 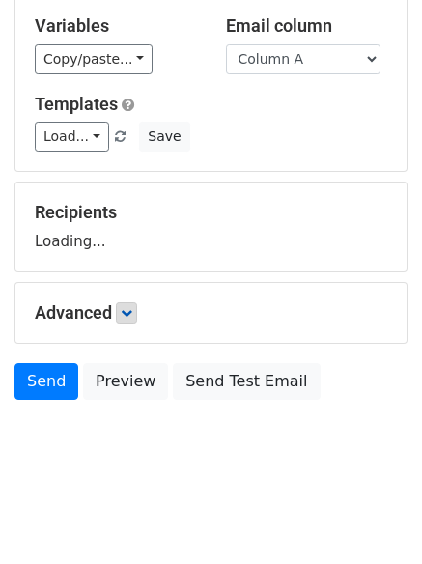 I want to click on div: Chat Widget, so click(x=374, y=518).